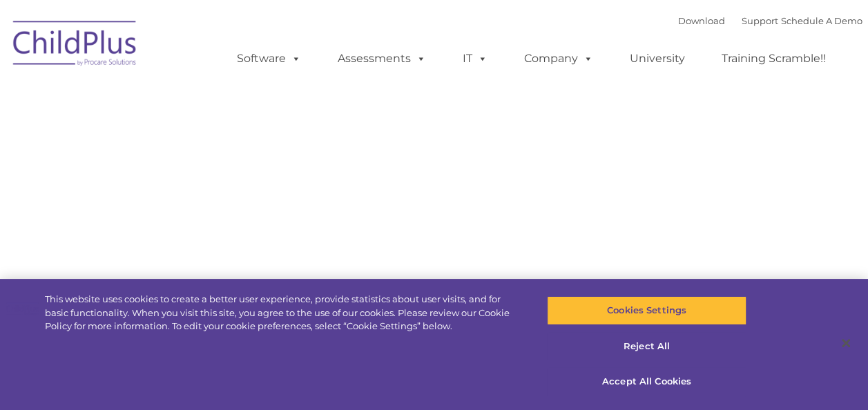 The height and width of the screenshot is (410, 868). I want to click on button: Cookies Settings, so click(647, 311).